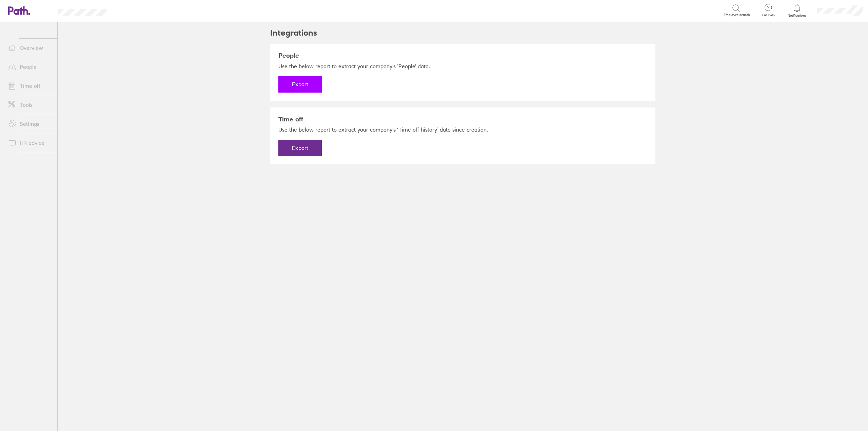 Image resolution: width=868 pixels, height=431 pixels. I want to click on h2: Integrations, so click(294, 33).